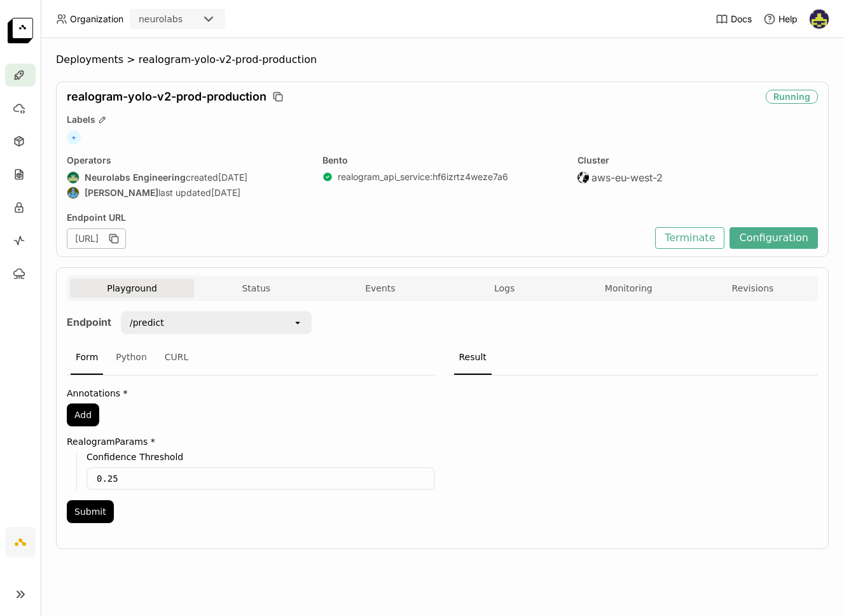 This screenshot has width=844, height=616. What do you see at coordinates (792, 97) in the screenshot?
I see `div: Running` at bounding box center [792, 97].